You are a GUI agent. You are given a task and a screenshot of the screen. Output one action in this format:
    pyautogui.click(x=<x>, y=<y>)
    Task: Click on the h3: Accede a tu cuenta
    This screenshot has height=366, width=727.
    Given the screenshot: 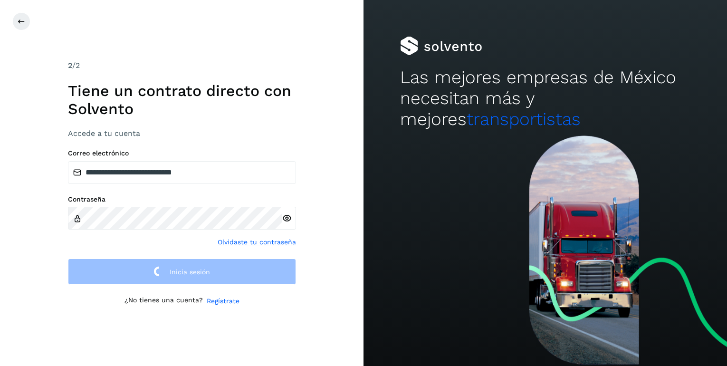 What is the action you would take?
    pyautogui.click(x=182, y=133)
    